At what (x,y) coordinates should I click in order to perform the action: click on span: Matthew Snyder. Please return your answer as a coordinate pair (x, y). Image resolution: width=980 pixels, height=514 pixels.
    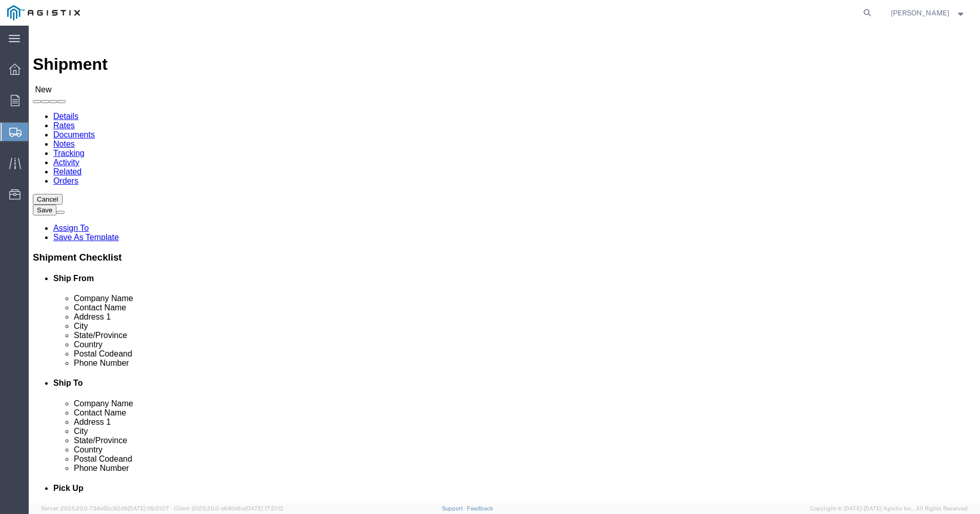
    Looking at the image, I should click on (920, 13).